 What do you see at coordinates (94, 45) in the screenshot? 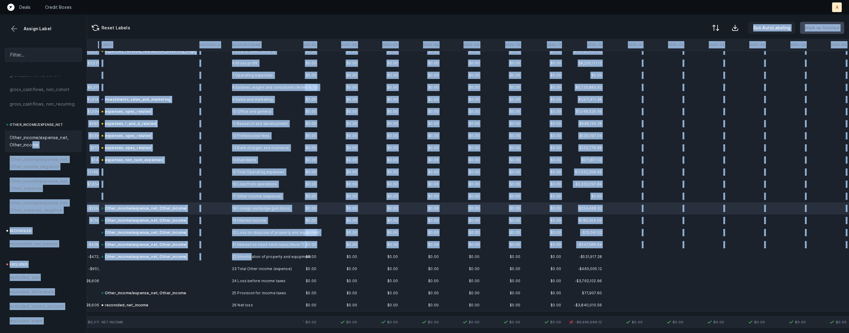
I see `th: 2023-12` at bounding box center [94, 45].